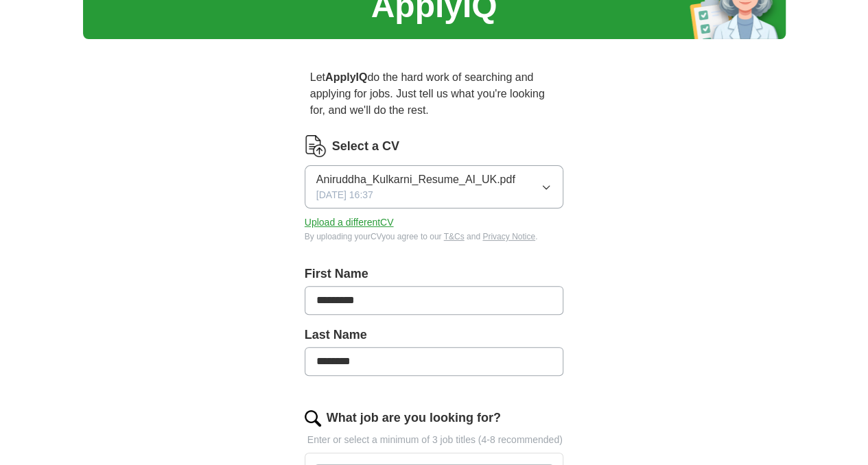 This screenshot has height=465, width=868. I want to click on p: Enter or select a minimum of 3 job titles (4-8 recommended), so click(435, 440).